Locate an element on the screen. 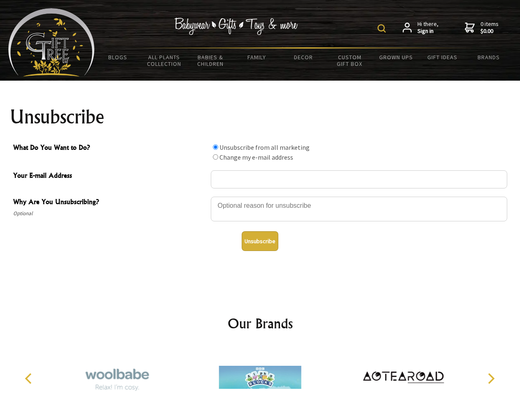 The width and height of the screenshot is (520, 395). button: Next is located at coordinates (490, 379).